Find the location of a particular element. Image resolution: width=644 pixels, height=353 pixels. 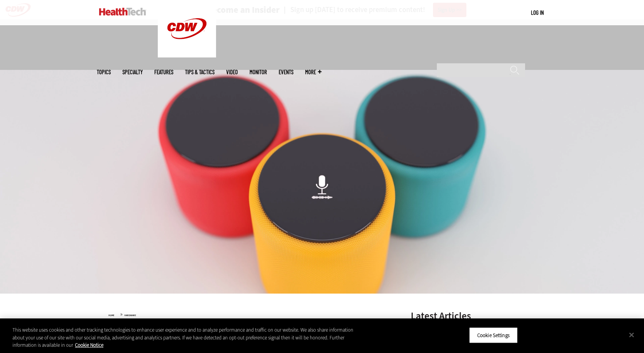

a: Log in is located at coordinates (537, 12).